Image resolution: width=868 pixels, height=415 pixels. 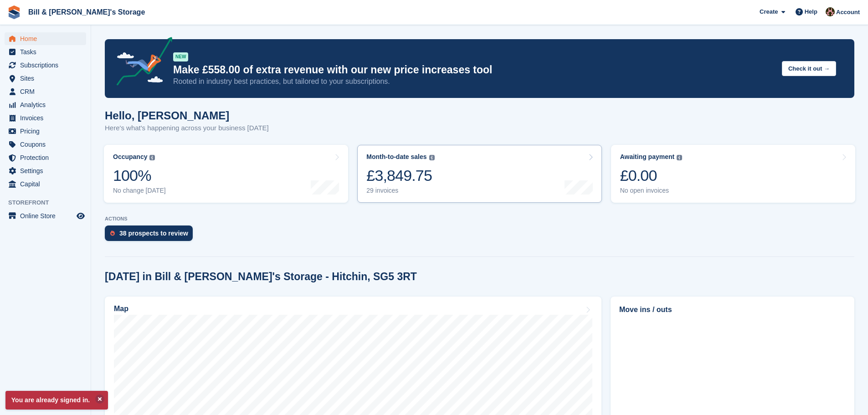 What do you see at coordinates (181, 57) in the screenshot?
I see `div: NEW` at bounding box center [181, 57].